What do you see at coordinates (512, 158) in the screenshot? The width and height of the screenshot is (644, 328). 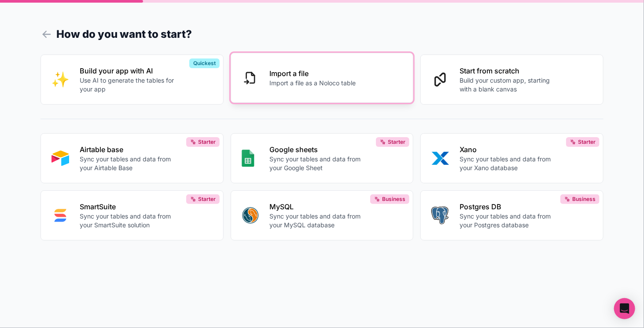 I see `button: XANOXanoSync your tables and data from your Xano databaseStarter` at bounding box center [512, 158].